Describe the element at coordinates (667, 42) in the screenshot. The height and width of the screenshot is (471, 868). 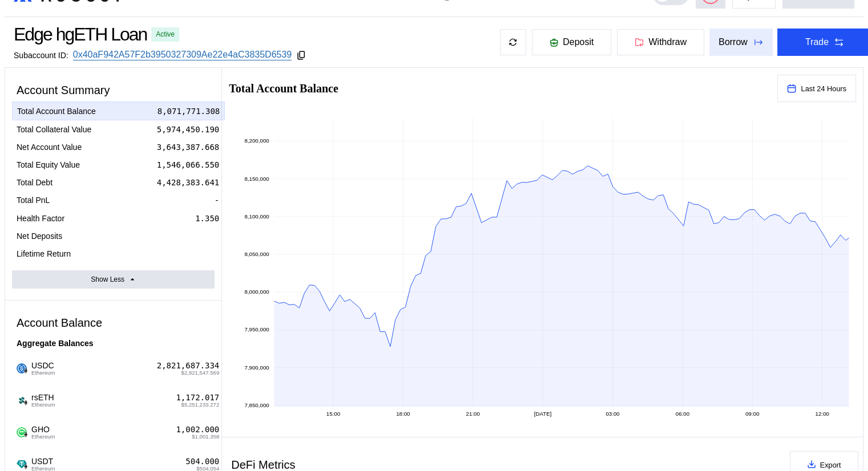
I see `span: Withdraw` at that location.